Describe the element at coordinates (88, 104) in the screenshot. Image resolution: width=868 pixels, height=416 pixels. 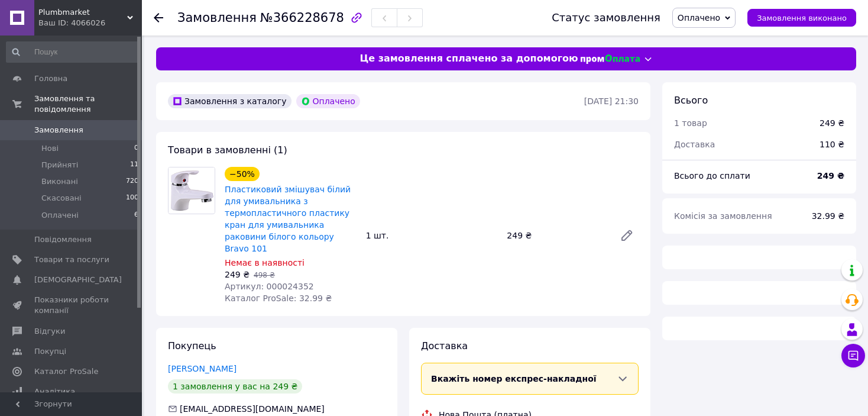
I see `span: Замовлення та повідомлення` at that location.